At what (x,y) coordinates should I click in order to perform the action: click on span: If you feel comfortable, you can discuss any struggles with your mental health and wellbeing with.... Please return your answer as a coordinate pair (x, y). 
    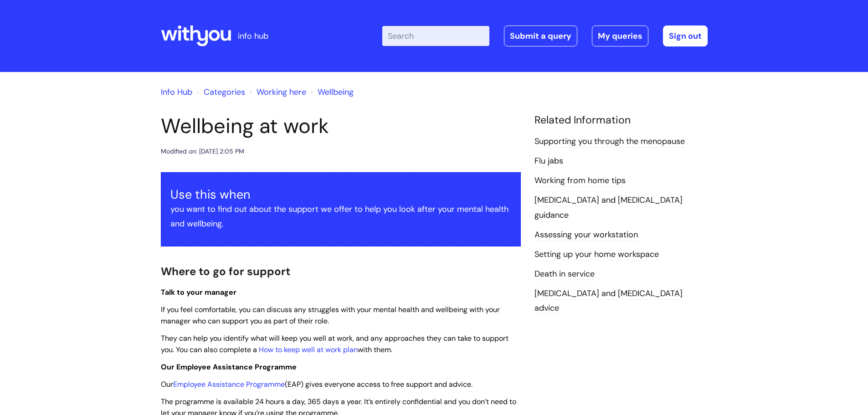
    Looking at the image, I should click on (330, 316).